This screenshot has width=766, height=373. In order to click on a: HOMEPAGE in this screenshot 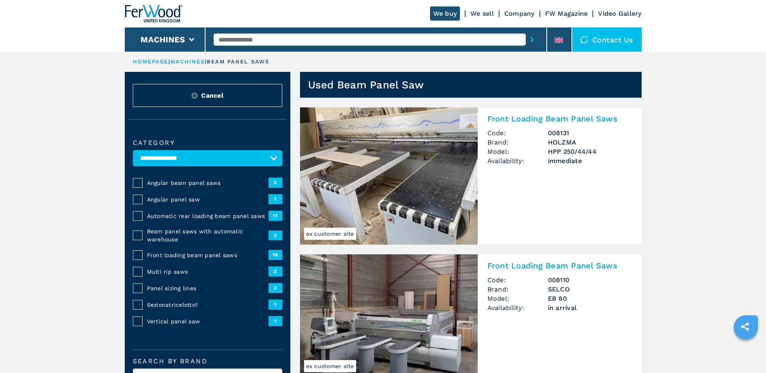, I will do `click(151, 61)`.